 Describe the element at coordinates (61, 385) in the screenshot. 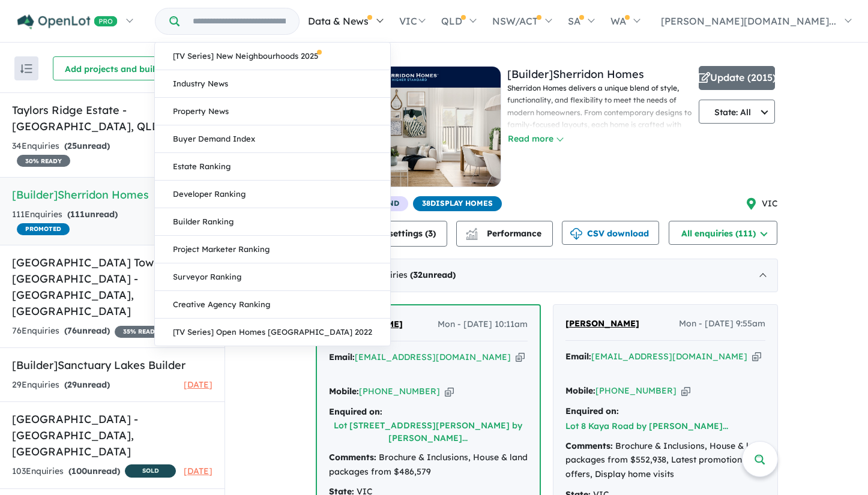

I see `div: 29 Enquir ies` at that location.